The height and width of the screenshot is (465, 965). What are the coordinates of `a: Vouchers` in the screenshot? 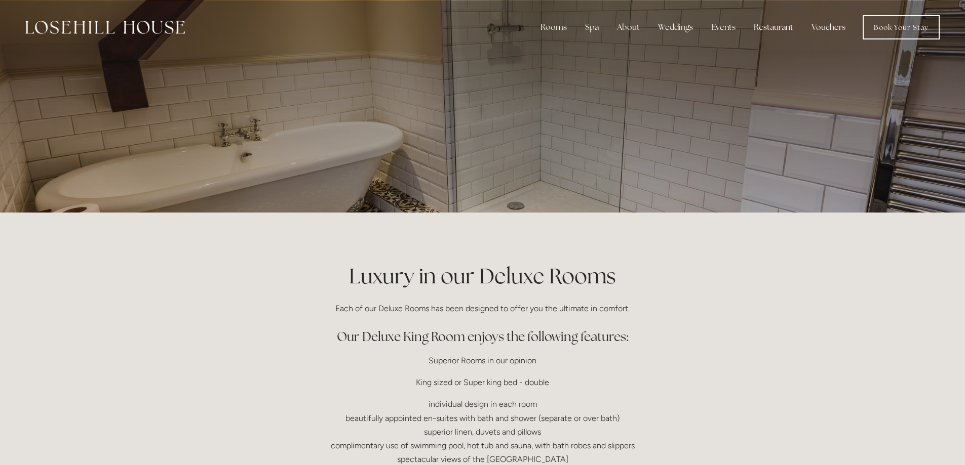 It's located at (828, 27).